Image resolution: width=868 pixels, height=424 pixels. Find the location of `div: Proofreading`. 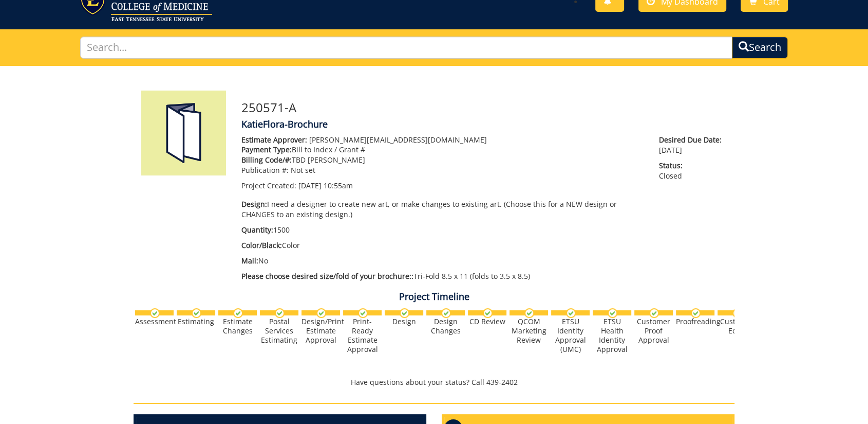

div: Proofreading is located at coordinates (695, 321).